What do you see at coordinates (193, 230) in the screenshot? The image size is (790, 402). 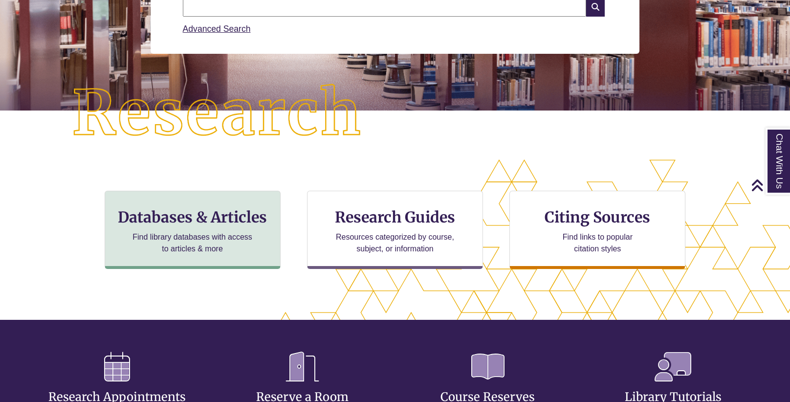 I see `a: Databases & Articles Find library databases with access to articles & more` at bounding box center [193, 230].